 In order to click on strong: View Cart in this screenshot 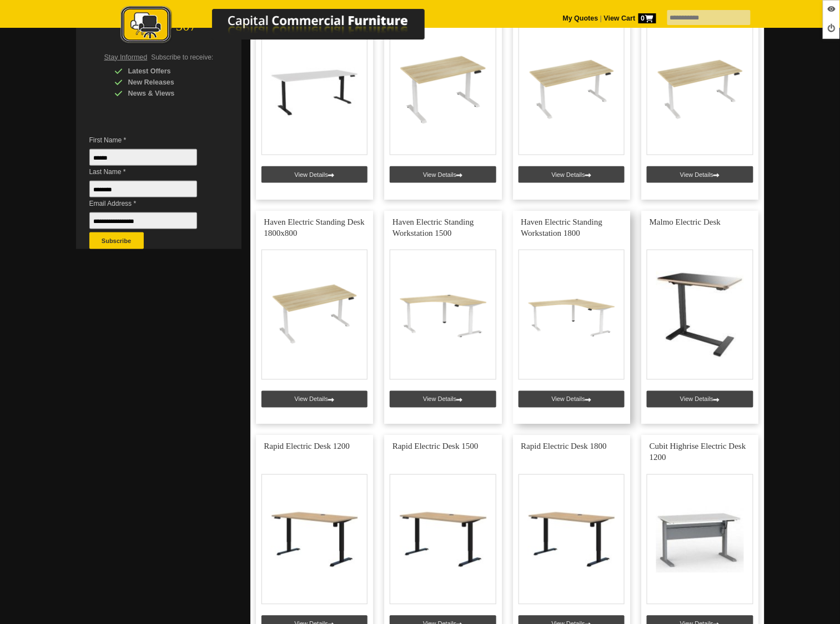, I will do `click(630, 19)`.